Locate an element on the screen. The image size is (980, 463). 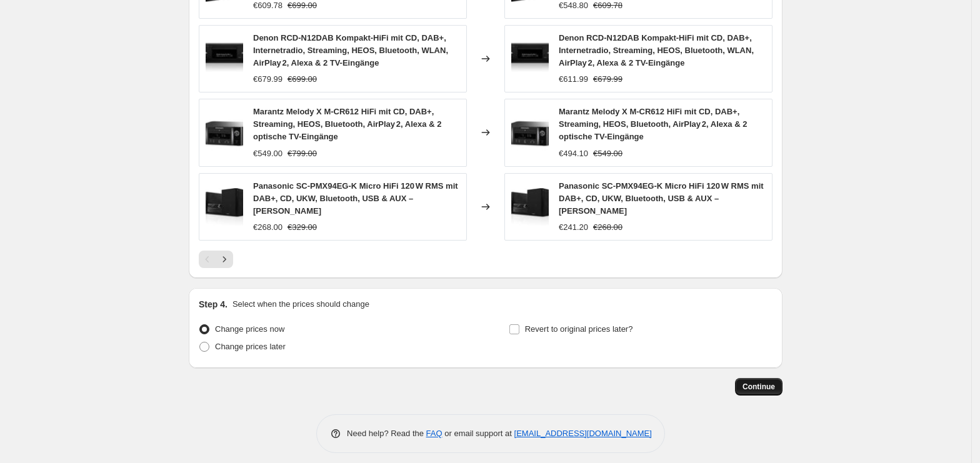
strike: €329.00 is located at coordinates (302, 227).